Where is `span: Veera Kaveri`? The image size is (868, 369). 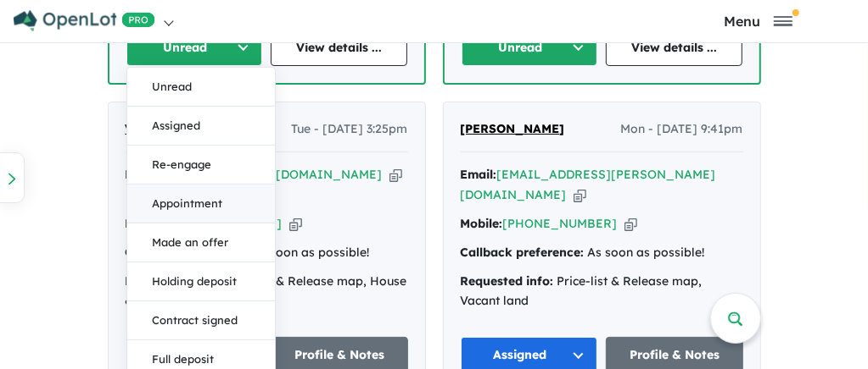
span: Veera Kaveri is located at coordinates (163, 129).